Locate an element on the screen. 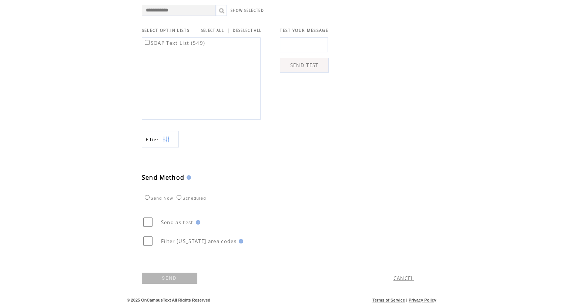  input: SOAP Text List (549) is located at coordinates (147, 42).